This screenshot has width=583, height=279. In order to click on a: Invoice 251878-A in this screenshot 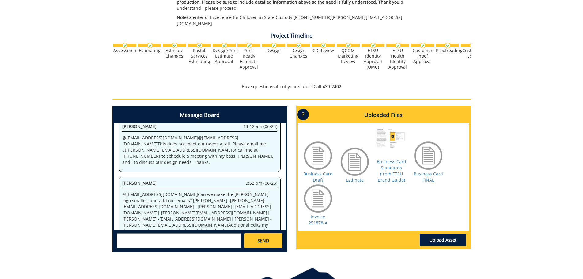, I will do `click(318, 220)`.